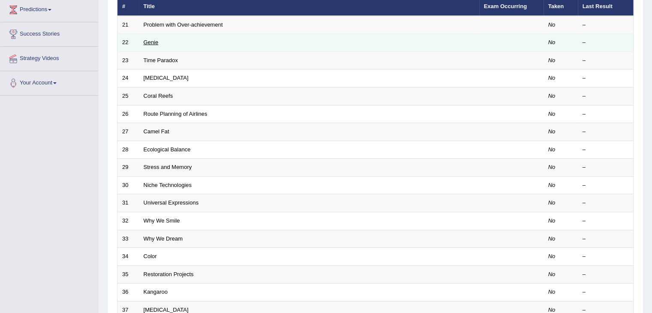 This screenshot has height=313, width=652. Describe the element at coordinates (128, 114) in the screenshot. I see `td: 26` at that location.